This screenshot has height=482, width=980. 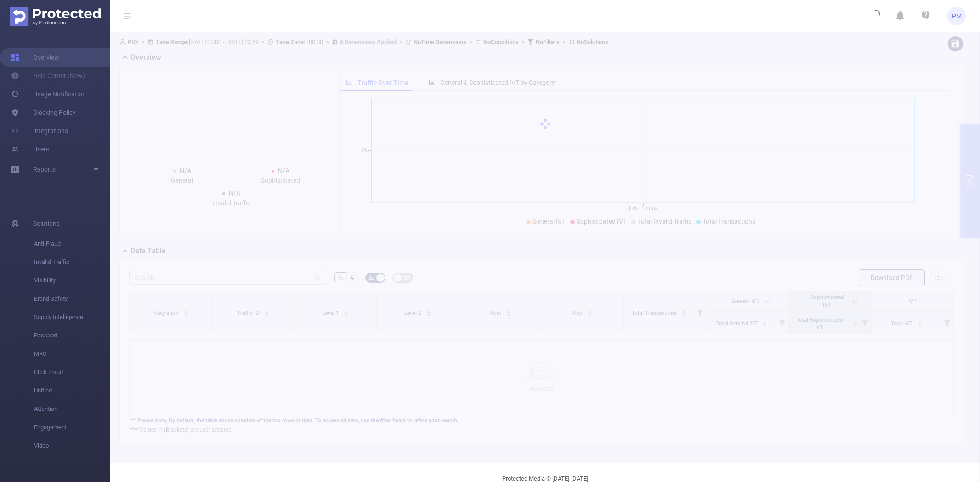 I want to click on span: Passport, so click(x=72, y=335).